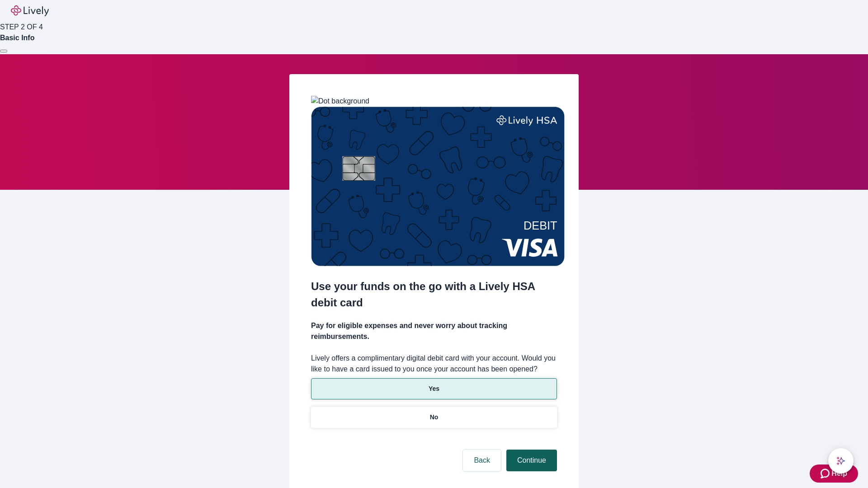  What do you see at coordinates (438, 186) in the screenshot?
I see `img: Debit card` at bounding box center [438, 186].